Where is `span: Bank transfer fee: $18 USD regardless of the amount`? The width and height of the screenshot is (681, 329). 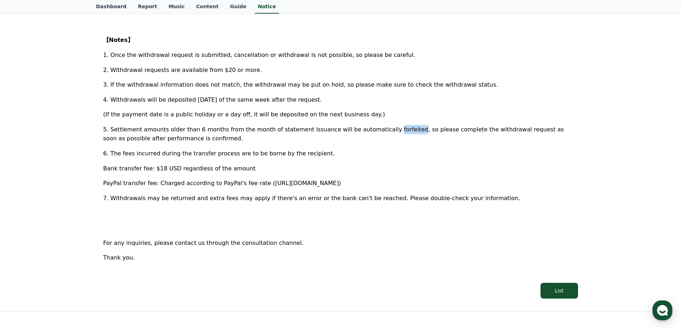
span: Bank transfer fee: $18 USD regardless of the amount is located at coordinates (180, 168).